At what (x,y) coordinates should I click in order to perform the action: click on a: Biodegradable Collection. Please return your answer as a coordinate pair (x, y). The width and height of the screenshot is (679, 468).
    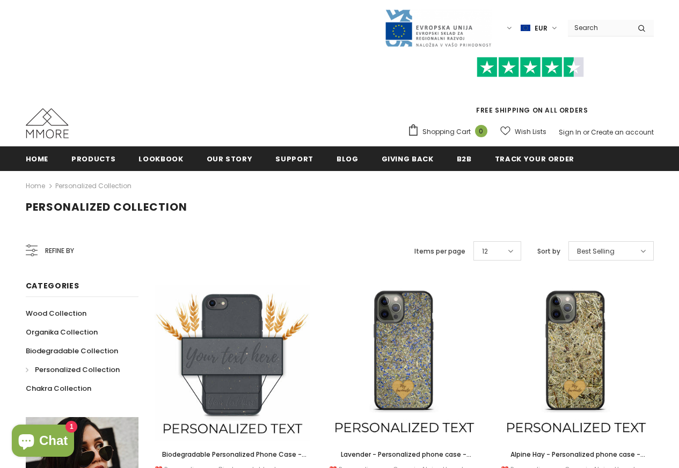
    Looking at the image, I should click on (72, 351).